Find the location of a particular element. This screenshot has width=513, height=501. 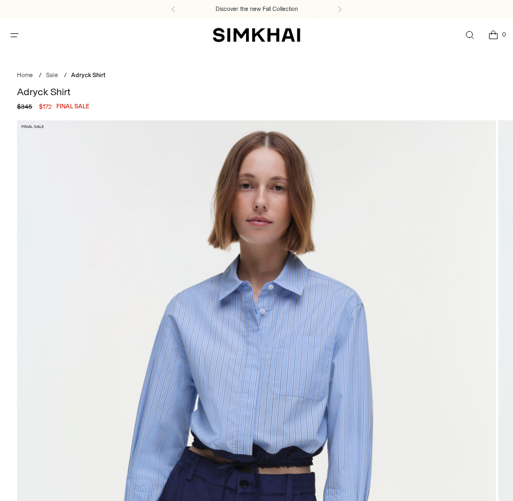

a: Sale is located at coordinates (52, 75).